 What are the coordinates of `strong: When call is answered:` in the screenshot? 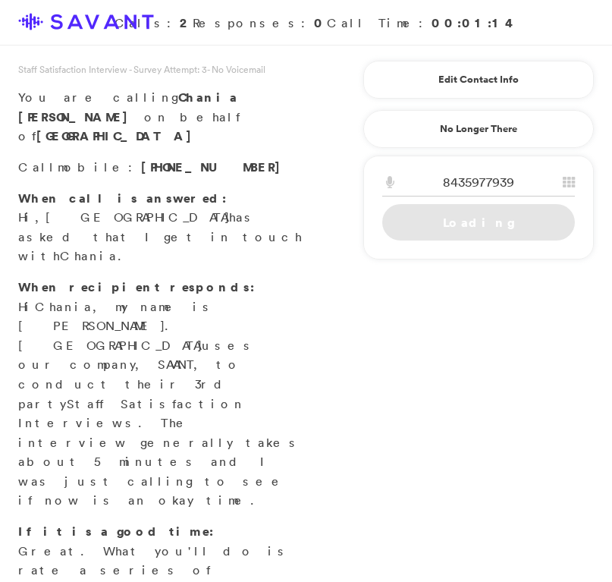 It's located at (122, 198).